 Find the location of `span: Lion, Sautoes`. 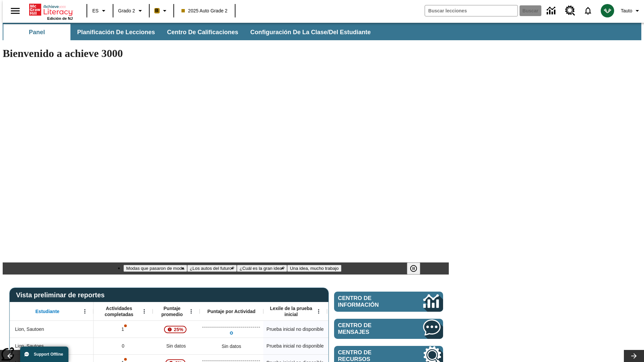

span: Lion, Sautoes is located at coordinates (29, 346).